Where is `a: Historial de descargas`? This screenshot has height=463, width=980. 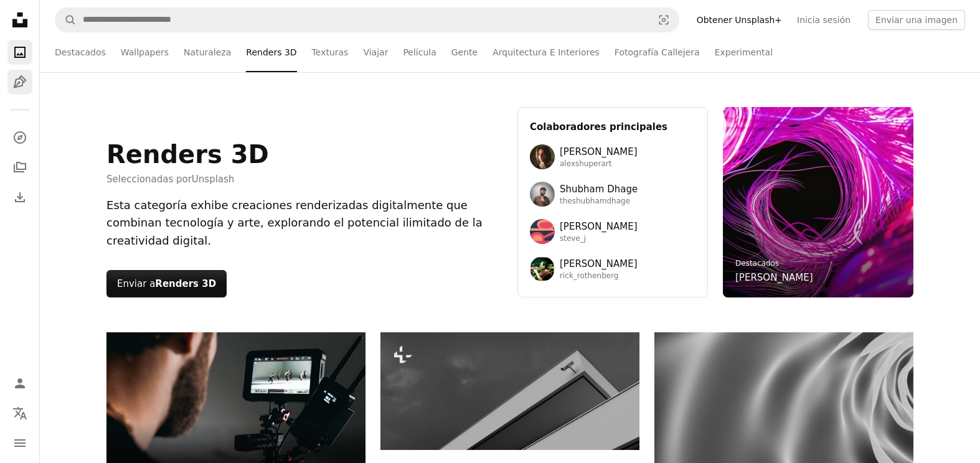 a: Historial de descargas is located at coordinates (20, 197).